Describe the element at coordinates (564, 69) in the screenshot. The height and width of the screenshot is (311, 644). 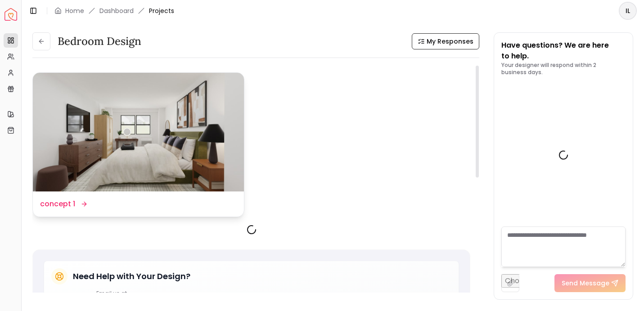
I see `p: Your designer will respond within 2 business days.` at that location.